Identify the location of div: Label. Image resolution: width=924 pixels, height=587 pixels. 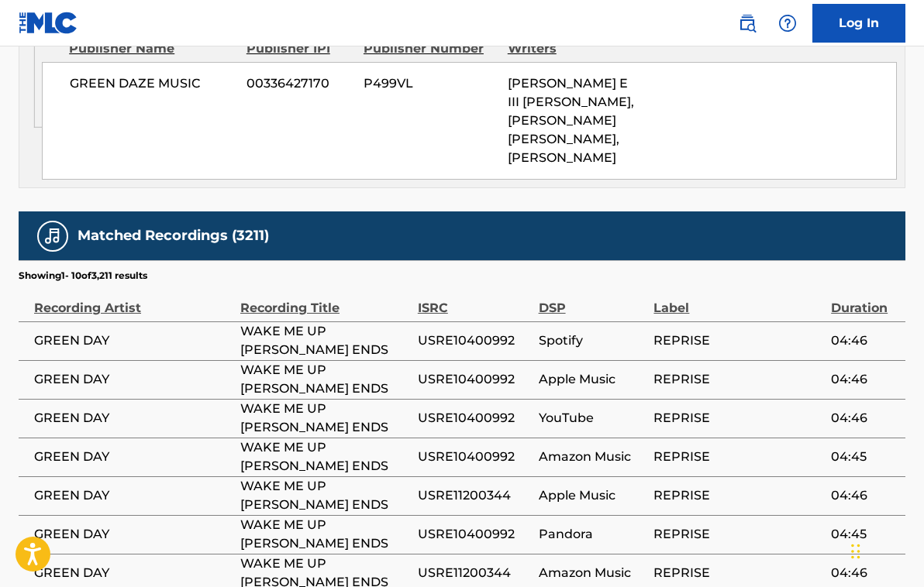
(738, 300).